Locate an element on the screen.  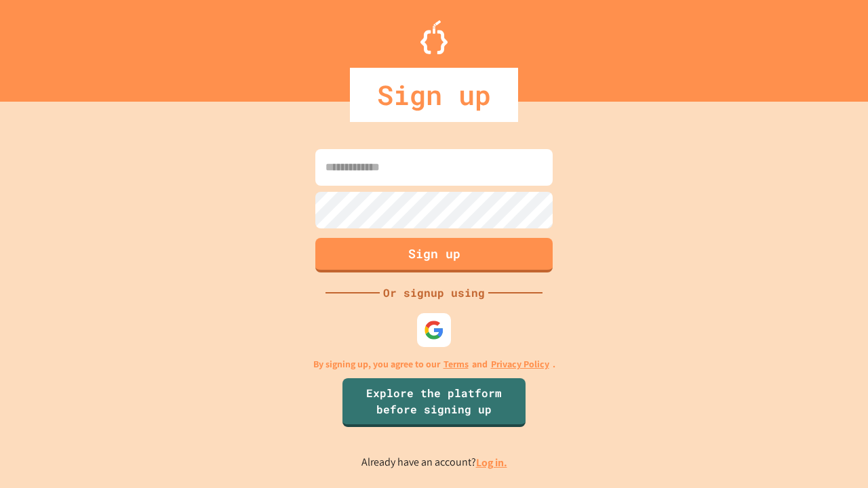
button: Sign up is located at coordinates (434, 255).